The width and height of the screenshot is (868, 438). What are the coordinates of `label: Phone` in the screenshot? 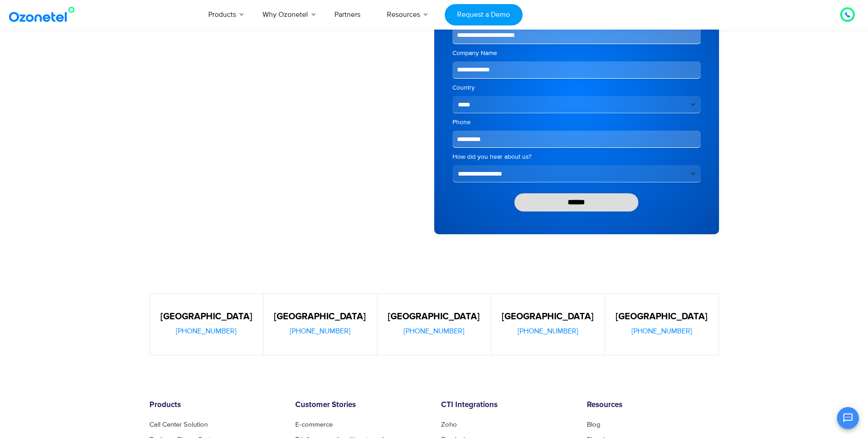 It's located at (577, 122).